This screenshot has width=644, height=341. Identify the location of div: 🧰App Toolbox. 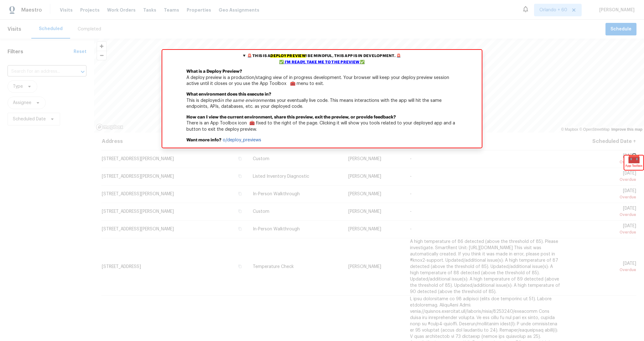
(633, 162).